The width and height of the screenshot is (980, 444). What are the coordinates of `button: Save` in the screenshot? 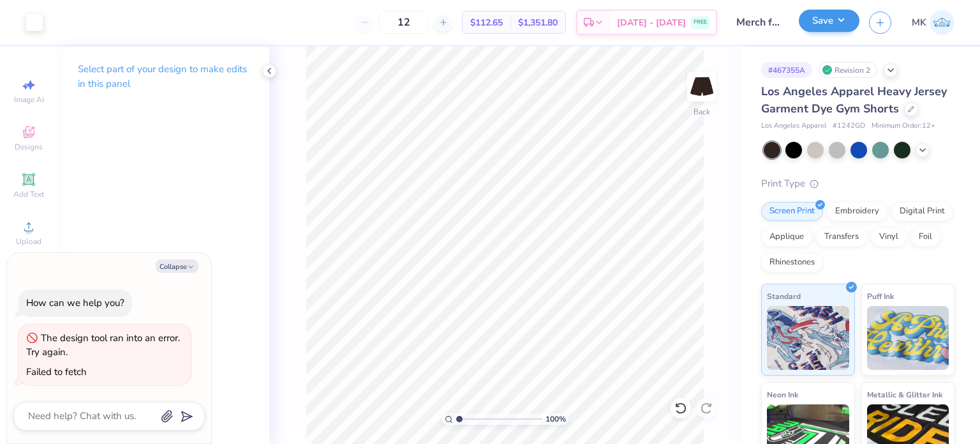 It's located at (828, 20).